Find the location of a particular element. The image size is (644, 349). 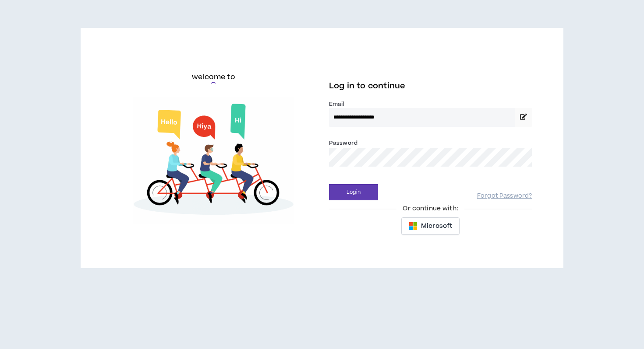

span: Or continue with: is located at coordinates (430, 209).